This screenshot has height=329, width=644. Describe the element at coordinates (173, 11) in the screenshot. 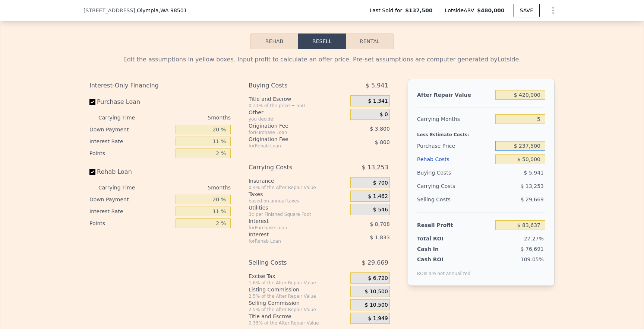

I see `span: , WA 98501` at that location.